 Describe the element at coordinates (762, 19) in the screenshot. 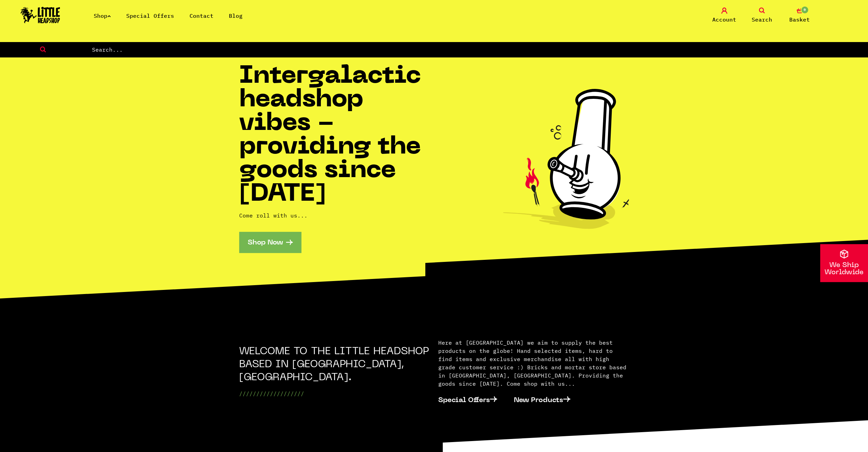

I see `span: Search` at that location.